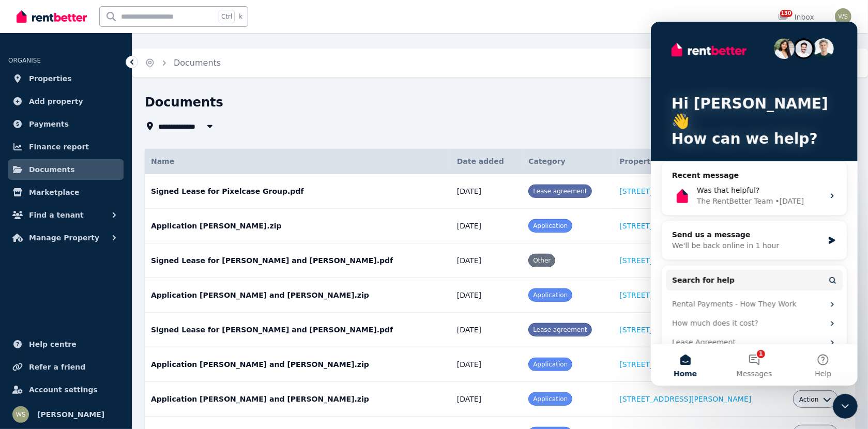 This screenshot has height=429, width=868. Describe the element at coordinates (84, 179) in the screenshot. I see `div: The RentBetter Team` at that location.